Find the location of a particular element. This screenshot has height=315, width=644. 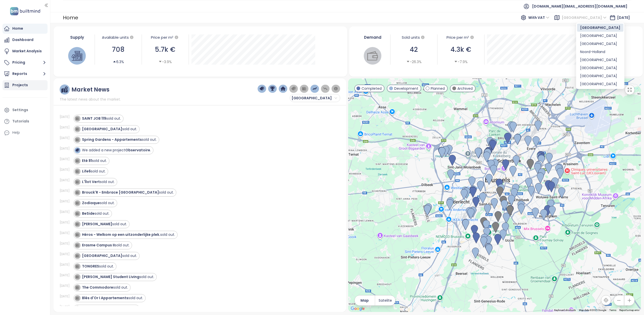

img: price-tag-grey.png is located at coordinates (294, 89).